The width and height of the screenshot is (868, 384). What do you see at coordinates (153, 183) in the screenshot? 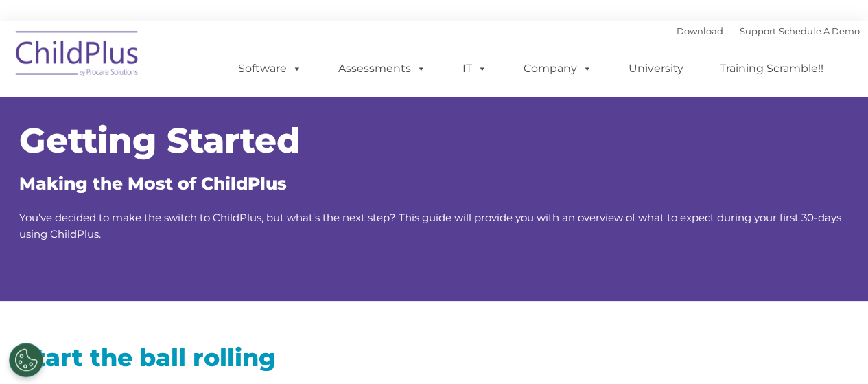
I see `span: Making the Most of ChildPlus` at bounding box center [153, 183].